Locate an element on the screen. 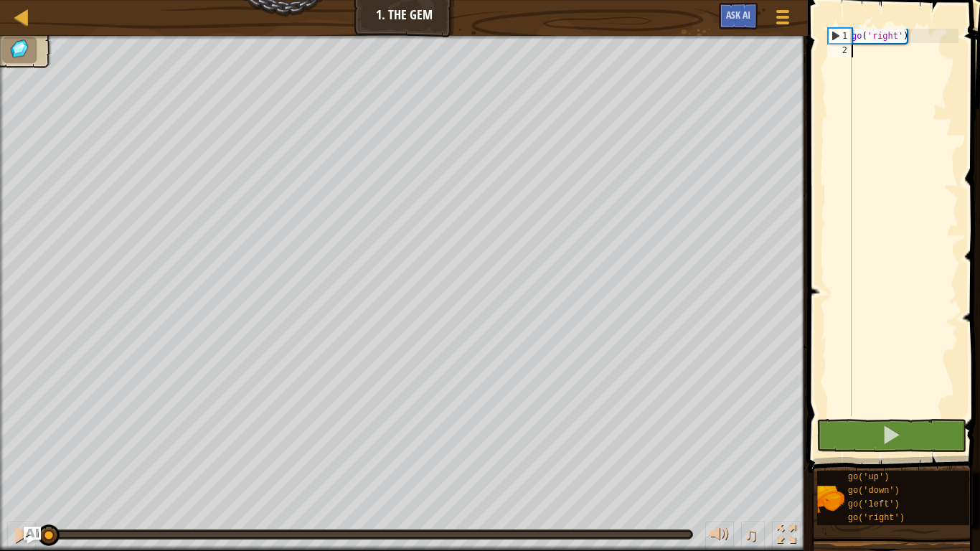  div: 2 is located at coordinates (840, 50).